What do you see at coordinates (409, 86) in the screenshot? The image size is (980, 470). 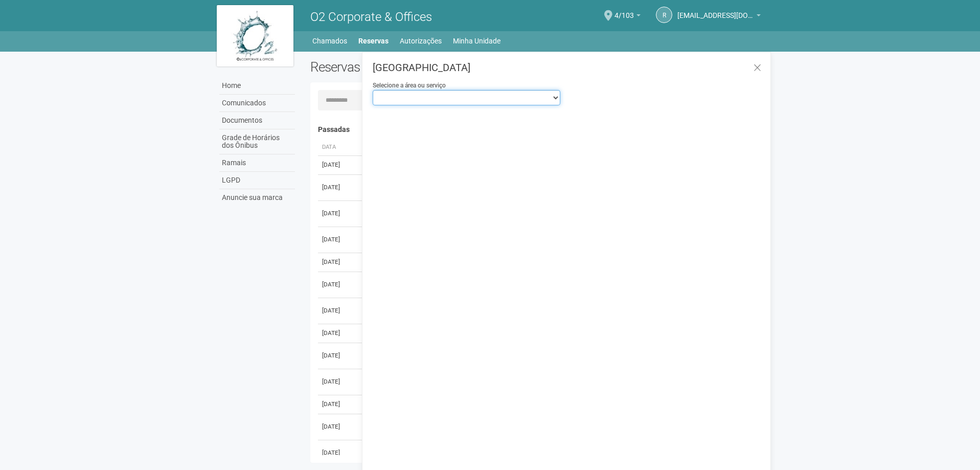 I see `label: Selecione a área ou serviço` at bounding box center [409, 86].